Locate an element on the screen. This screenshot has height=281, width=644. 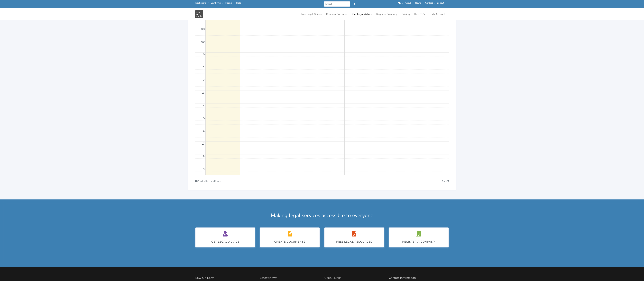
span: 18 is located at coordinates (203, 156).